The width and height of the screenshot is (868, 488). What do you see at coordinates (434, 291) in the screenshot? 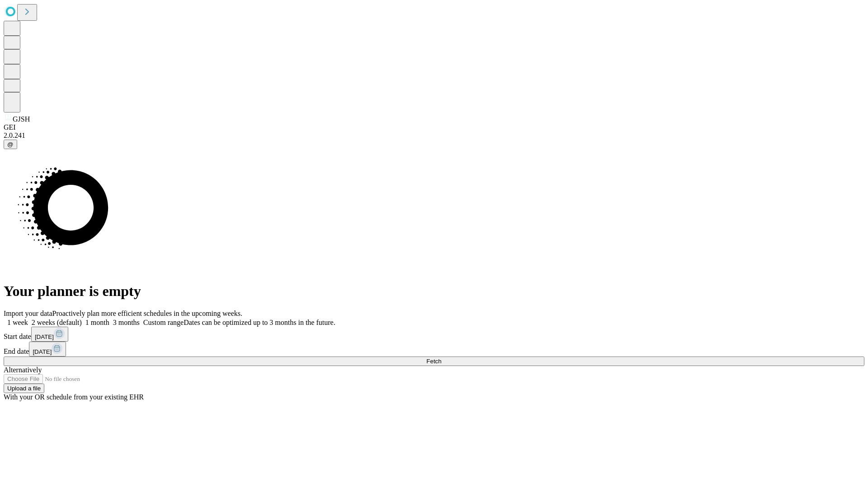
I see `h1: Your planner is empty` at bounding box center [434, 291].